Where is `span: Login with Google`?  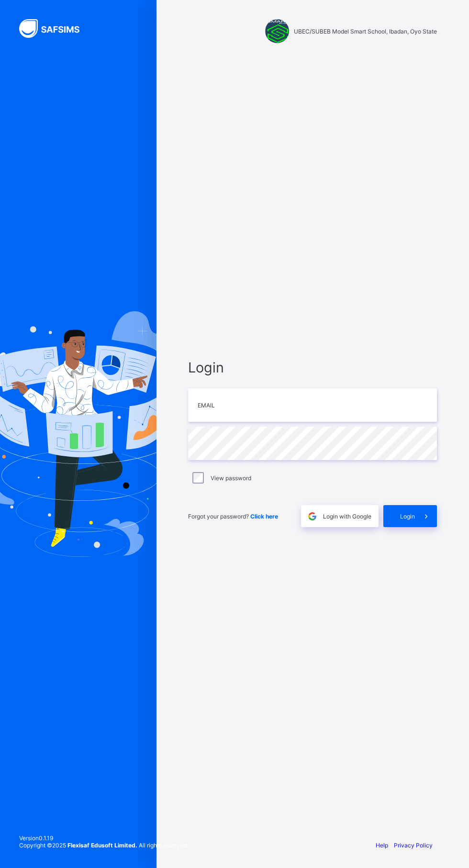
span: Login with Google is located at coordinates (346, 516).